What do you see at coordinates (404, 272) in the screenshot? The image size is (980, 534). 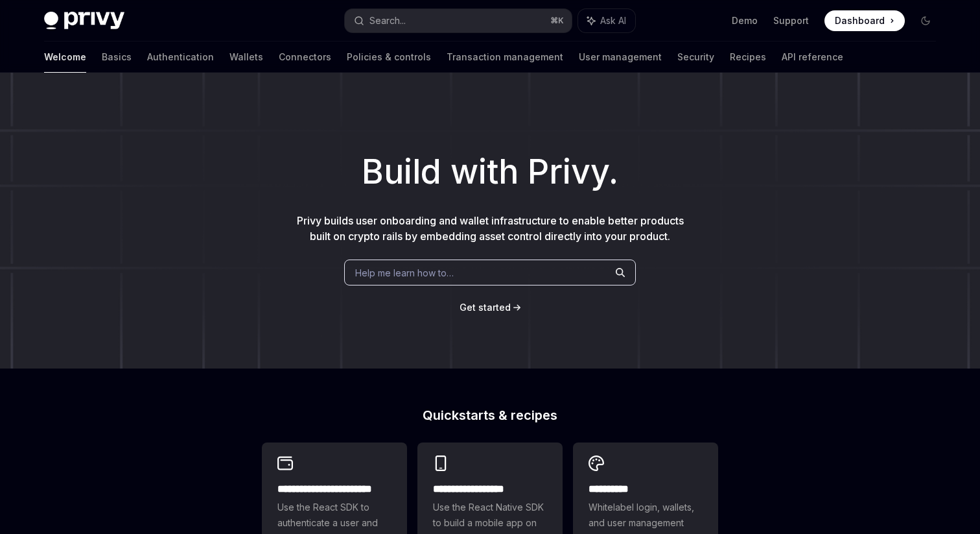 I see `span: Help me learn how to…` at bounding box center [404, 272].